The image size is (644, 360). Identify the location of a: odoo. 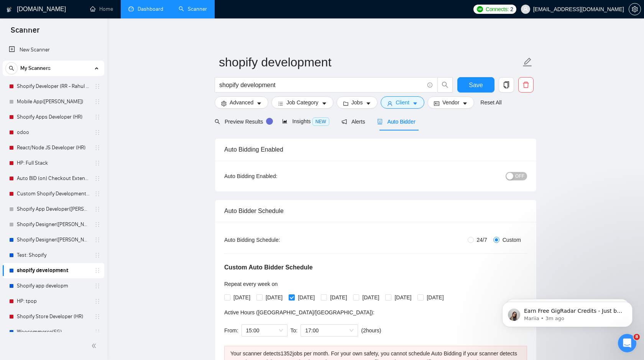
(53, 132).